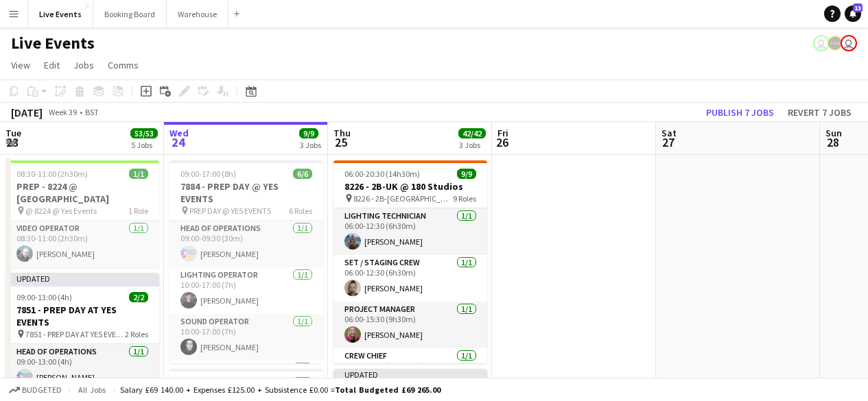 The width and height of the screenshot is (868, 401). What do you see at coordinates (302, 173) in the screenshot?
I see `span: 6/6` at bounding box center [302, 173].